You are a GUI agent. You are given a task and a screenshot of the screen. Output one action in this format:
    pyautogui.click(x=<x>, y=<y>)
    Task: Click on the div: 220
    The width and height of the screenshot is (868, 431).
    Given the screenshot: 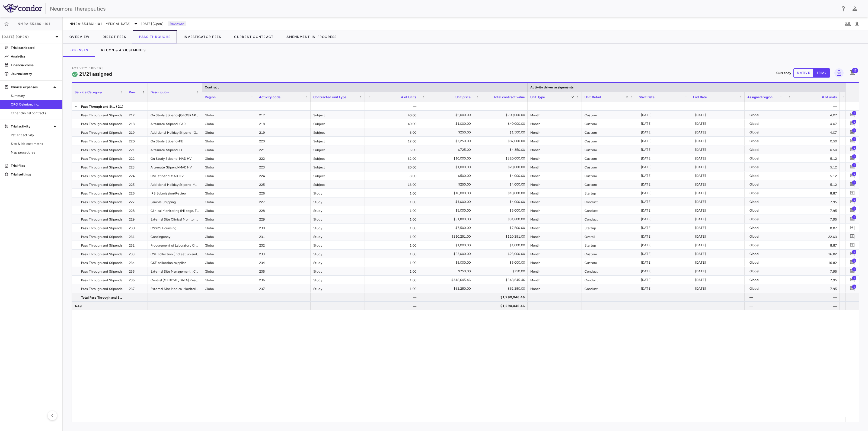 What is the action you would take?
    pyautogui.click(x=137, y=141)
    